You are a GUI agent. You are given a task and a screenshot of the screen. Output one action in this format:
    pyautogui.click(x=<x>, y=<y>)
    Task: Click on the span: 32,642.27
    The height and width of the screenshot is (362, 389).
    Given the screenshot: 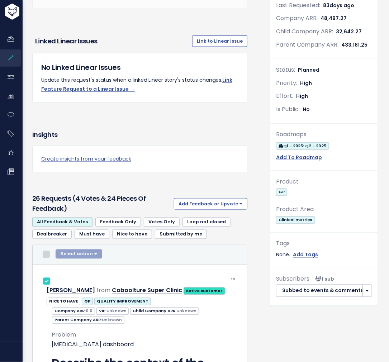 What is the action you would take?
    pyautogui.click(x=349, y=32)
    